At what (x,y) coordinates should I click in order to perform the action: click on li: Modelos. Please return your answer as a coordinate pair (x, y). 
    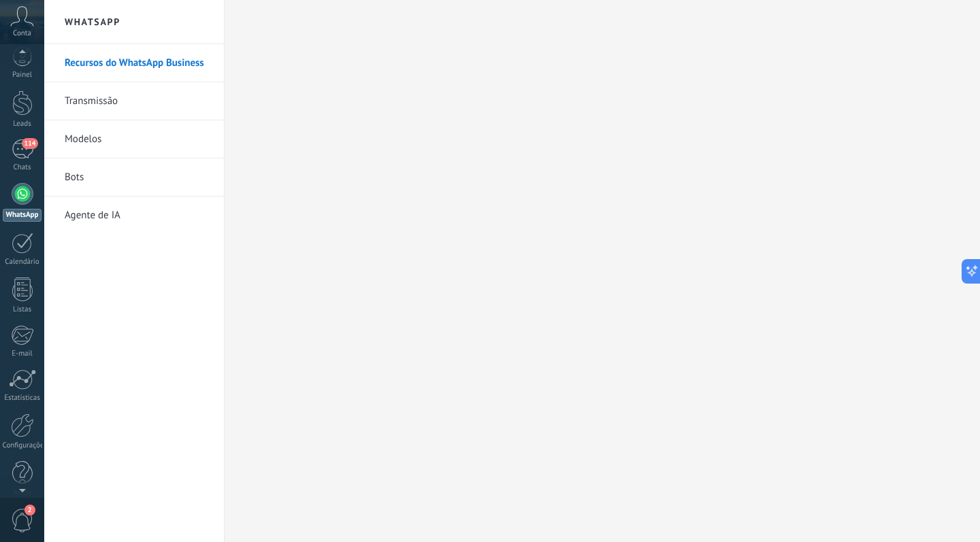
    Looking at the image, I should click on (134, 139).